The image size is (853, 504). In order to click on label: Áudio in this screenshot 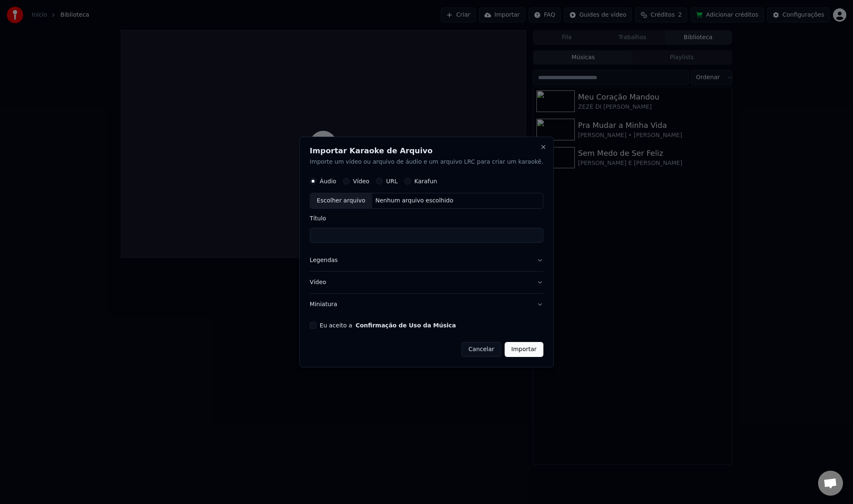, I will do `click(328, 181)`.